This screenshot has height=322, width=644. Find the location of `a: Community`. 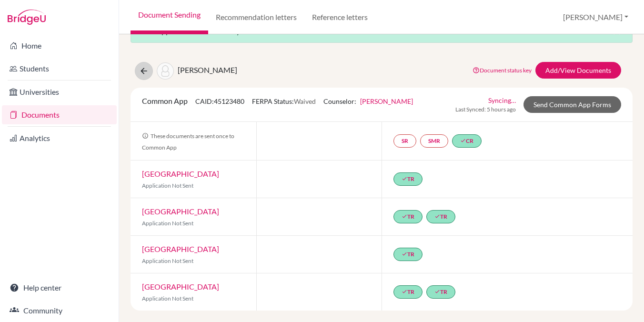

a: Community is located at coordinates (59, 311).